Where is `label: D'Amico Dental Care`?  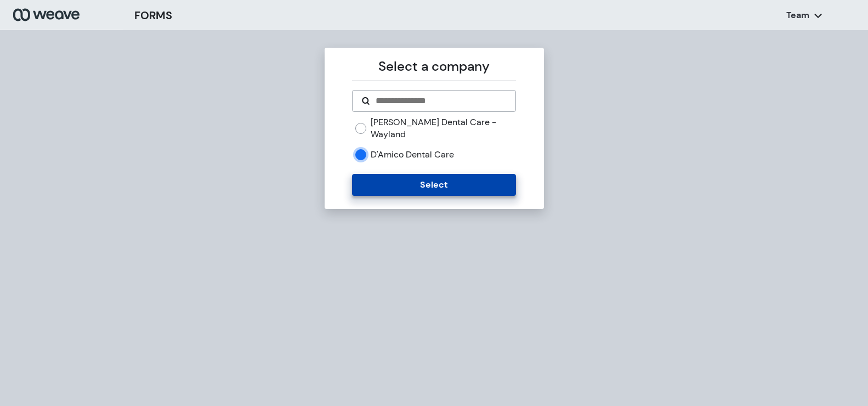 label: D'Amico Dental Care is located at coordinates (413, 155).